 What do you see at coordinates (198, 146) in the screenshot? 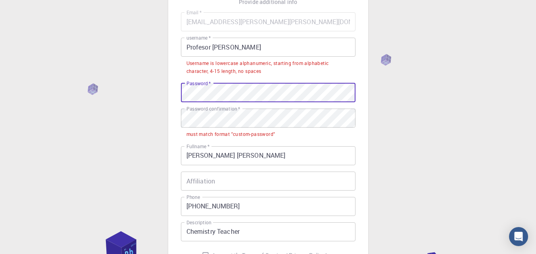
I see `label: Fullname` at bounding box center [198, 146].